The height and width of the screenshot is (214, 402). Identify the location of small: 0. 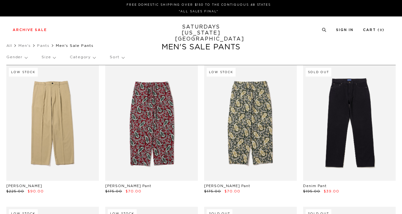
(381, 30).